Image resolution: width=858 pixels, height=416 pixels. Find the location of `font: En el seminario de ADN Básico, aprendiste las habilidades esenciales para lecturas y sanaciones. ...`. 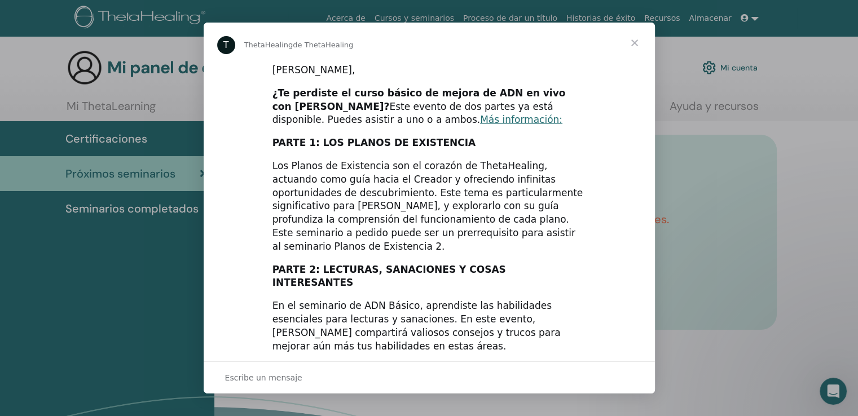

font: En el seminario de ADN Básico, aprendiste las habilidades esenciales para lecturas y sanaciones. ... is located at coordinates (416, 325).